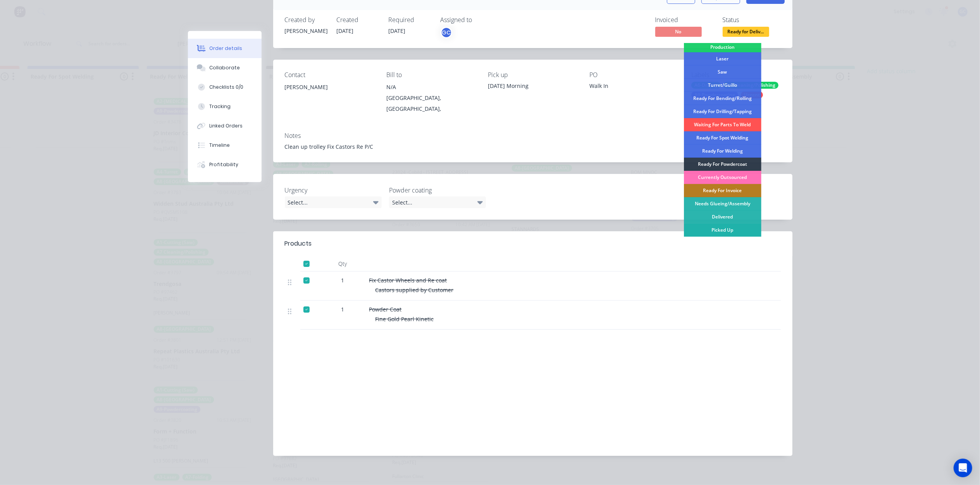  Describe the element at coordinates (333, 190) in the screenshot. I see `label: Urgency` at that location.